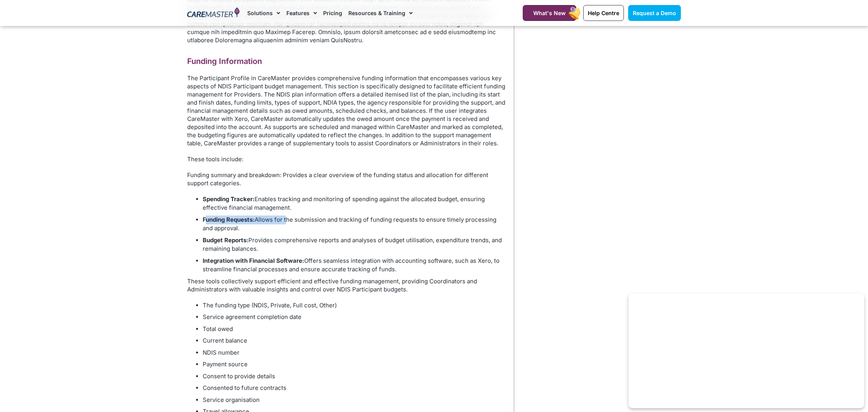  I want to click on li: Provides comprehensive reports and analyses of budget utilisation, expenditure trends, and remain..., so click(354, 244).